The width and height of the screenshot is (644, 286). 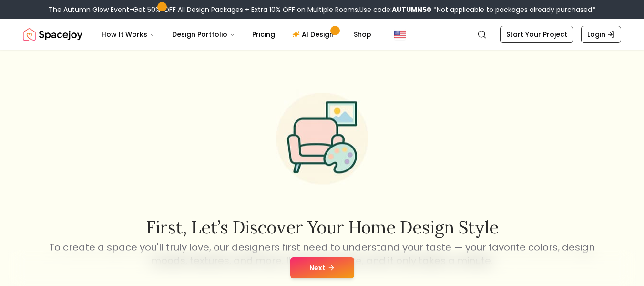 What do you see at coordinates (264, 35) in the screenshot?
I see `a: Pricing` at bounding box center [264, 35].